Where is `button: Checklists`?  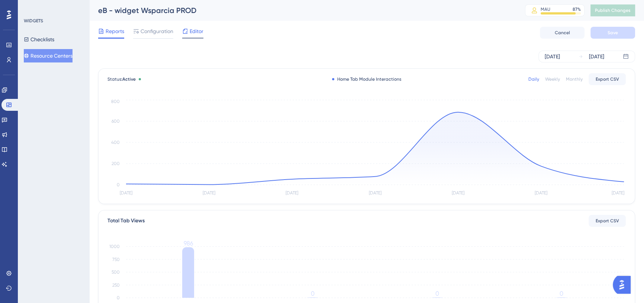 button: Checklists is located at coordinates (39, 39).